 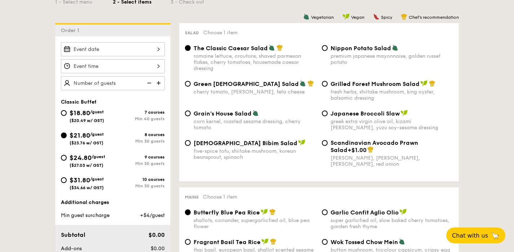 I want to click on span: Japanese Broccoli Slaw, so click(x=365, y=113).